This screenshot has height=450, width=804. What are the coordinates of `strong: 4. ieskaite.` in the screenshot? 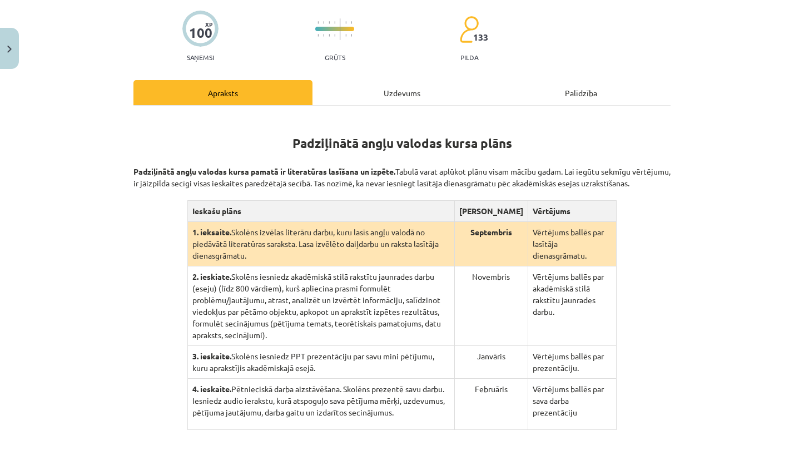 It's located at (212, 389).